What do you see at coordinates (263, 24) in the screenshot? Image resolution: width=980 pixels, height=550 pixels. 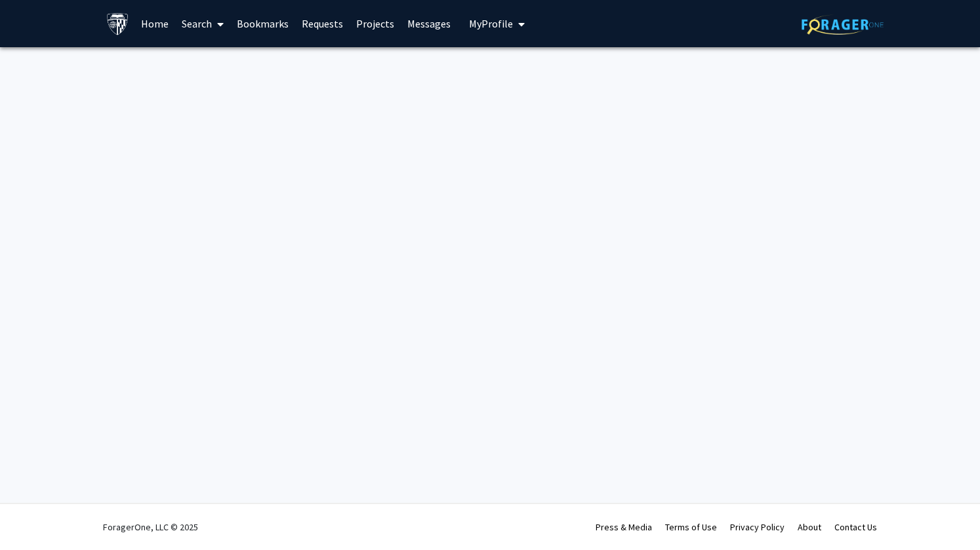 I see `a: Bookmarks` at bounding box center [263, 24].